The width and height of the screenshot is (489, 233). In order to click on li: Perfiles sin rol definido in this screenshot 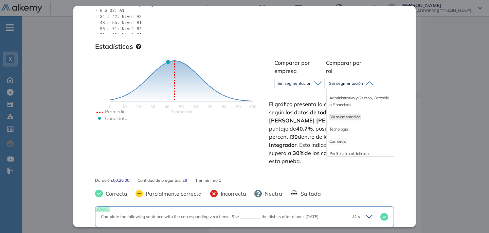, I will do `click(349, 154)`.